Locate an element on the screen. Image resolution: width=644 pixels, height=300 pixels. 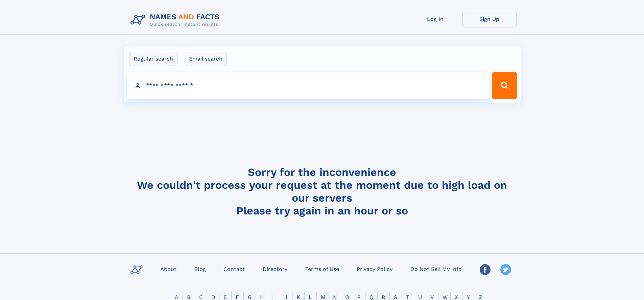
img: Logo Names and Facts is located at coordinates (176, 20).